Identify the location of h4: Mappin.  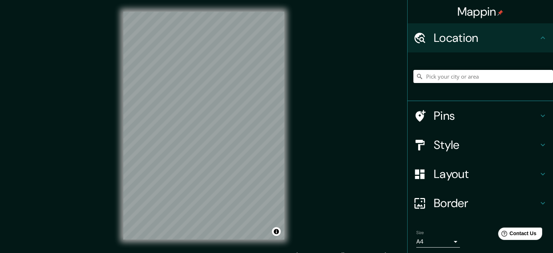
(481, 12).